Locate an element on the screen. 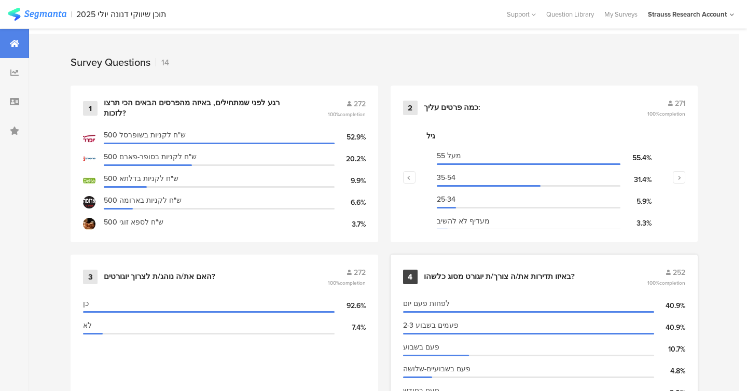  img: d3718dnoaommpf.cloudfront.net%2Fitem%2F75d111d1e6df3b99174b.jpg is located at coordinates (89, 224).